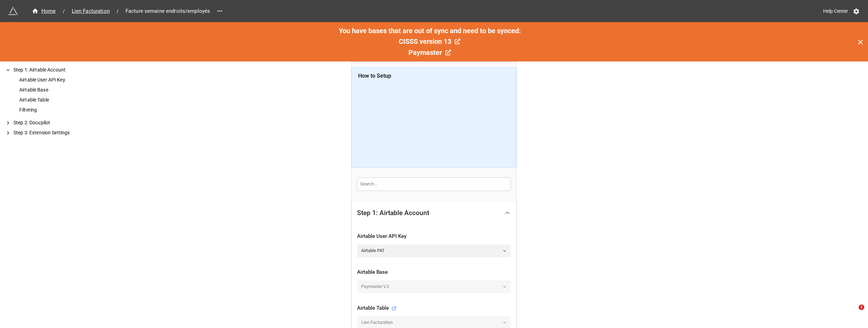  What do you see at coordinates (835, 11) in the screenshot?
I see `a: Help Center` at bounding box center [835, 11].